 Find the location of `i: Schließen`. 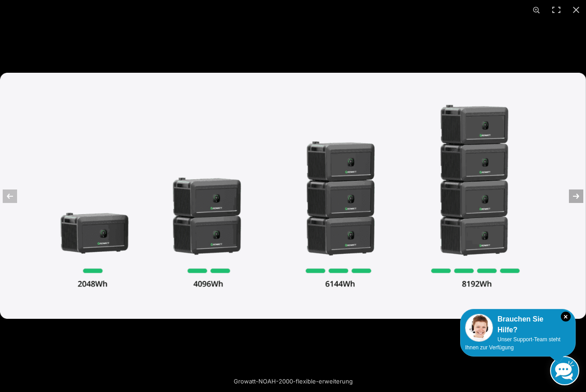

i: Schließen is located at coordinates (566, 316).